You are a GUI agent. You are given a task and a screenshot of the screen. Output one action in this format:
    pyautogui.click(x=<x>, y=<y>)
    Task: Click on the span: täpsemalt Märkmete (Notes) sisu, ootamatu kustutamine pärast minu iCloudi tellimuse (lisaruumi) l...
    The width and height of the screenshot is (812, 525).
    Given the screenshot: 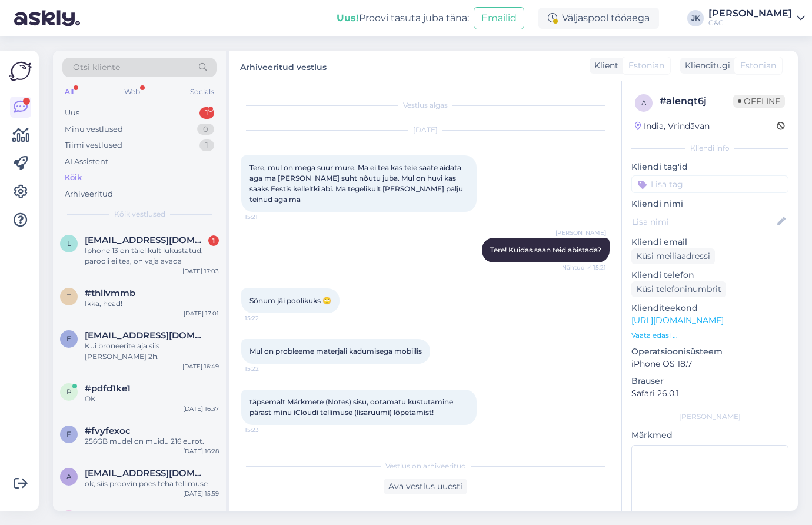 What is the action you would take?
    pyautogui.click(x=352, y=406)
    